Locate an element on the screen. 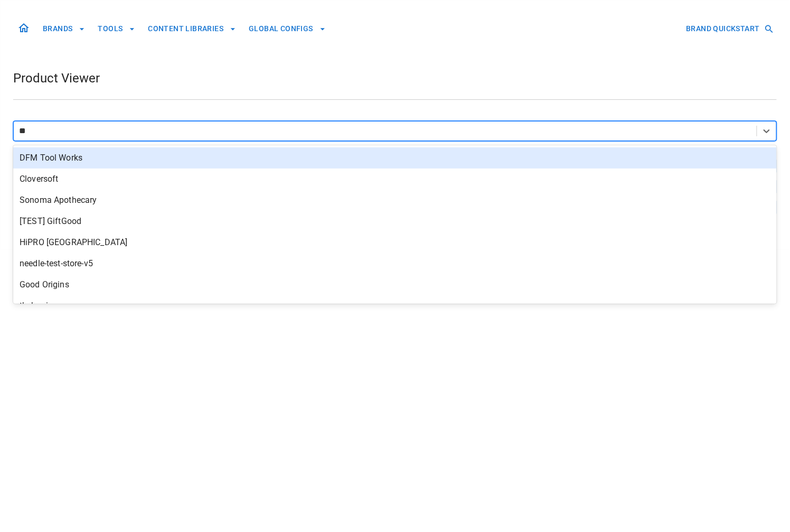  div: DFM Tool Works is located at coordinates (395, 158).